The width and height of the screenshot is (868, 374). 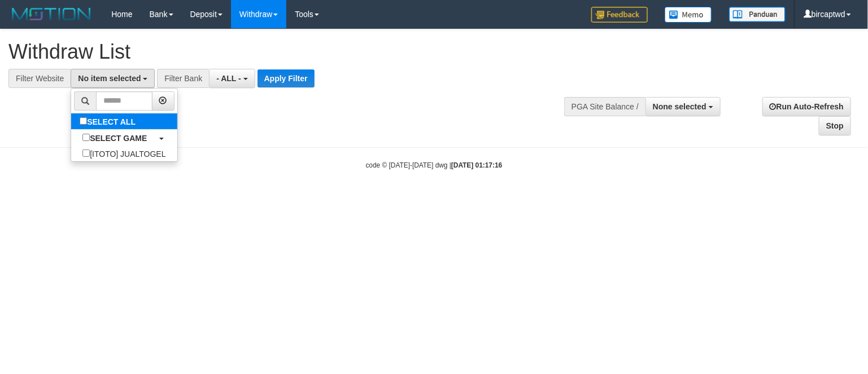 I want to click on img: panduan.png, so click(x=757, y=15).